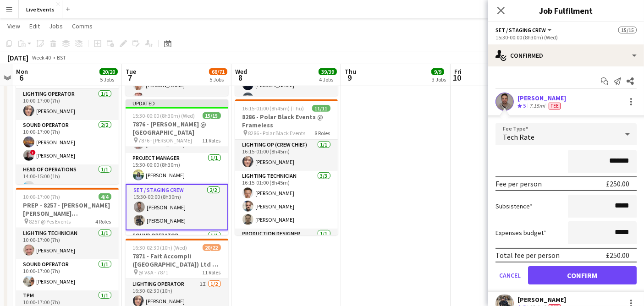 The image size is (644, 306). What do you see at coordinates (56, 26) in the screenshot?
I see `a: Jobs` at bounding box center [56, 26].